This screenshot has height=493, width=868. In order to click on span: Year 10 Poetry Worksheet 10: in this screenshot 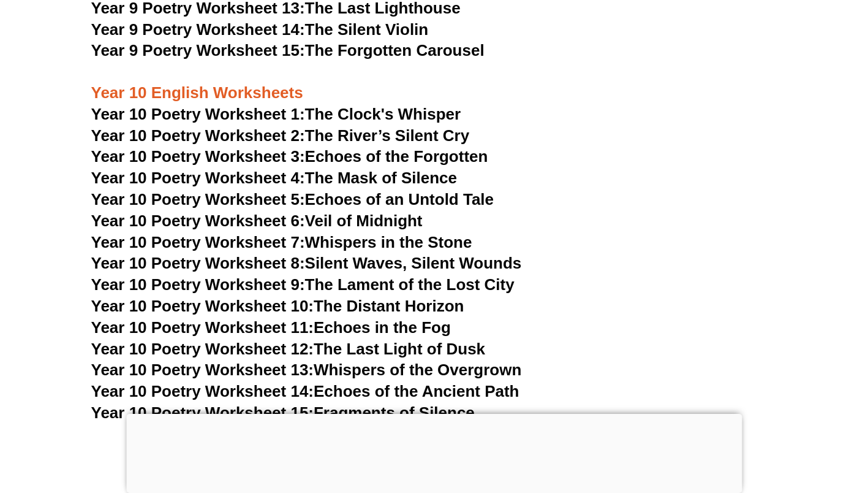, I will do `click(203, 306)`.